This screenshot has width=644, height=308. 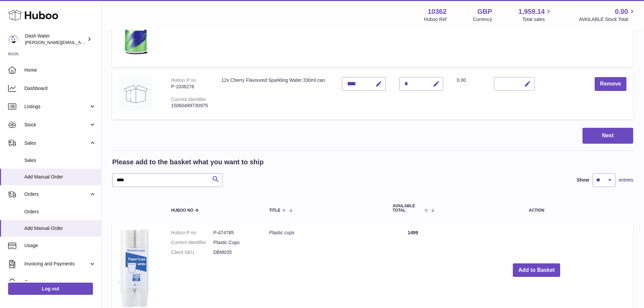 I want to click on div: P-1036276, so click(x=189, y=87).